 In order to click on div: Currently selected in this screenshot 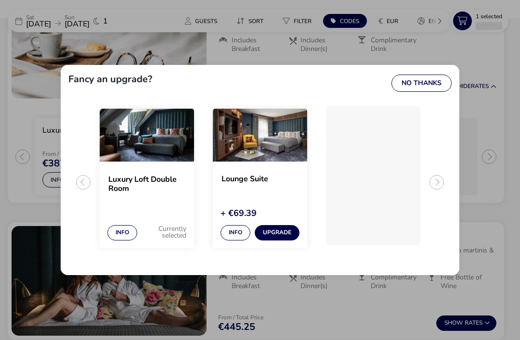, I will do `click(166, 232)`.